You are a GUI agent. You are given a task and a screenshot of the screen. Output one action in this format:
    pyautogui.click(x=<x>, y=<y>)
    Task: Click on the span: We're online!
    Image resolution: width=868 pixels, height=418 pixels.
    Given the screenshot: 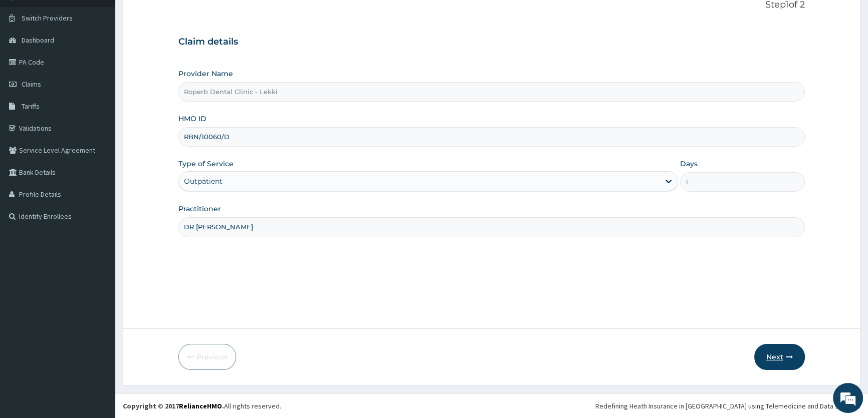 What is the action you would take?
    pyautogui.click(x=98, y=177)
    